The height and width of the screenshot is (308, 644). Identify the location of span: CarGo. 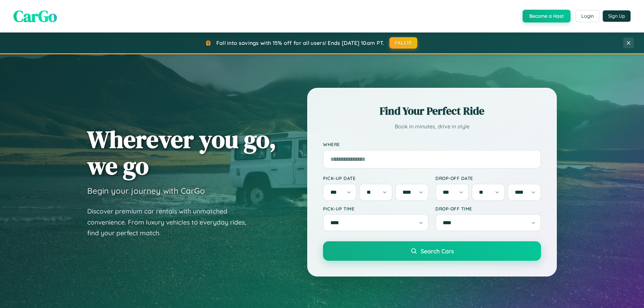
(35, 16).